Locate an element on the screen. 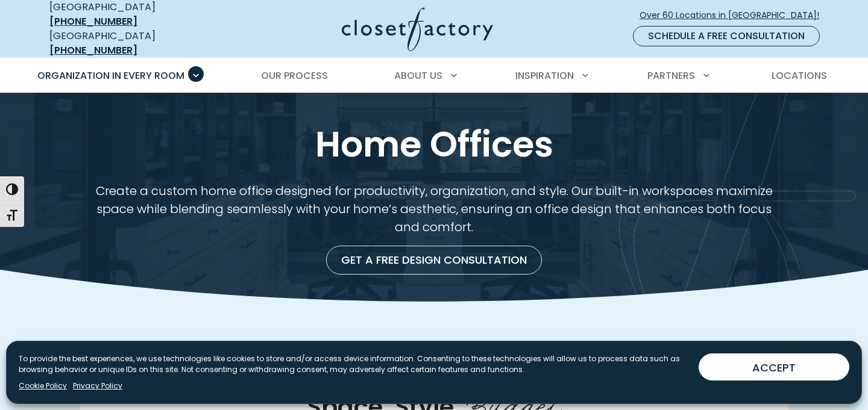  img: Closet Factory Logo is located at coordinates (417, 29).